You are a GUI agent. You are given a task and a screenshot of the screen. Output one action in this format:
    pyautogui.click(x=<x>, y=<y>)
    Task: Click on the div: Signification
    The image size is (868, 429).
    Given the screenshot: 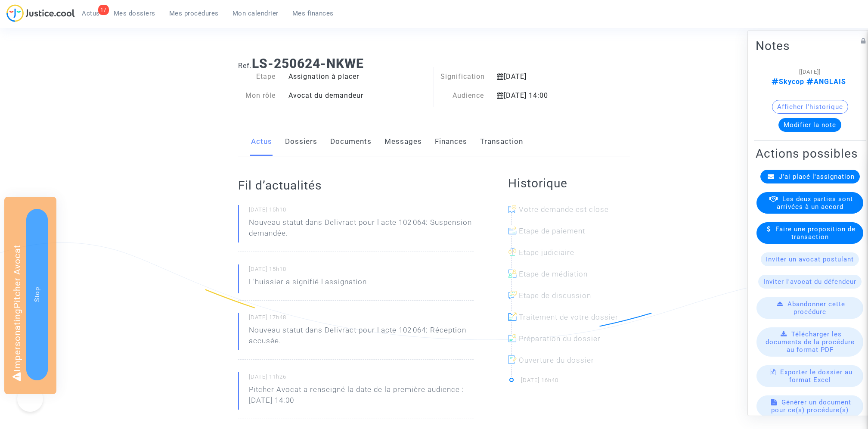 What is the action you would take?
    pyautogui.click(x=462, y=77)
    